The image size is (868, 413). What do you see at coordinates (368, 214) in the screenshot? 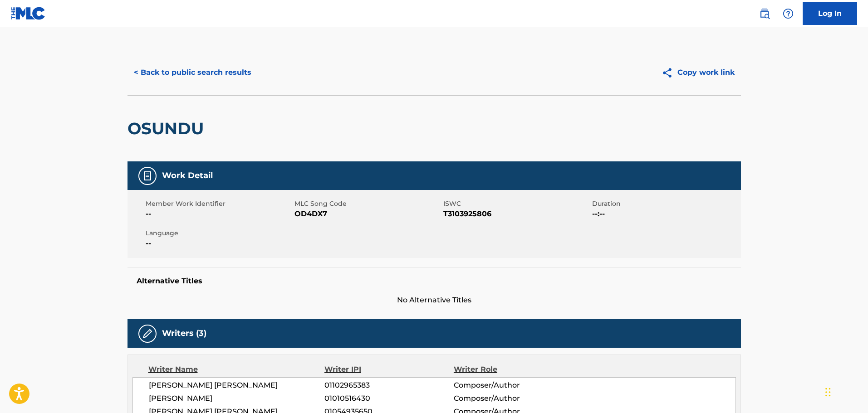
I see `span: OD4DX7` at bounding box center [368, 214].